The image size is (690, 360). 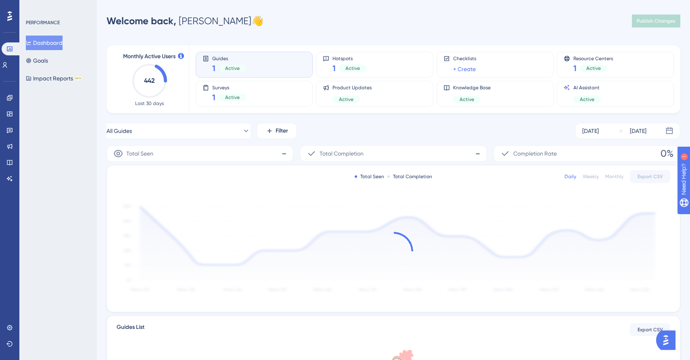 What do you see at coordinates (149, 80) in the screenshot?
I see `text: 442` at bounding box center [149, 80].